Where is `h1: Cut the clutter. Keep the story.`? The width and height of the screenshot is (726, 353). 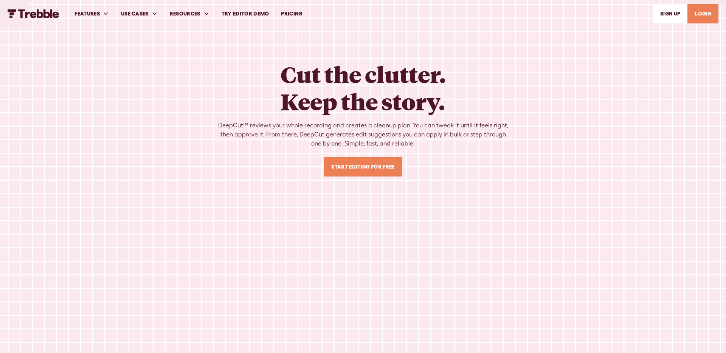 h1: Cut the clutter. Keep the story. is located at coordinates (363, 88).